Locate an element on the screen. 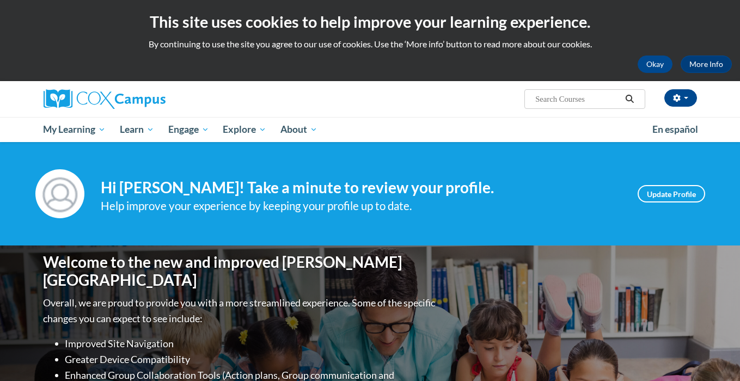 The width and height of the screenshot is (740, 381). span: Explore is located at coordinates (244, 130).